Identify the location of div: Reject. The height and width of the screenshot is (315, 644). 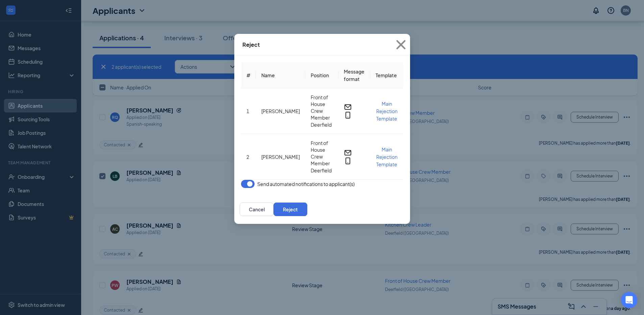
(251, 45).